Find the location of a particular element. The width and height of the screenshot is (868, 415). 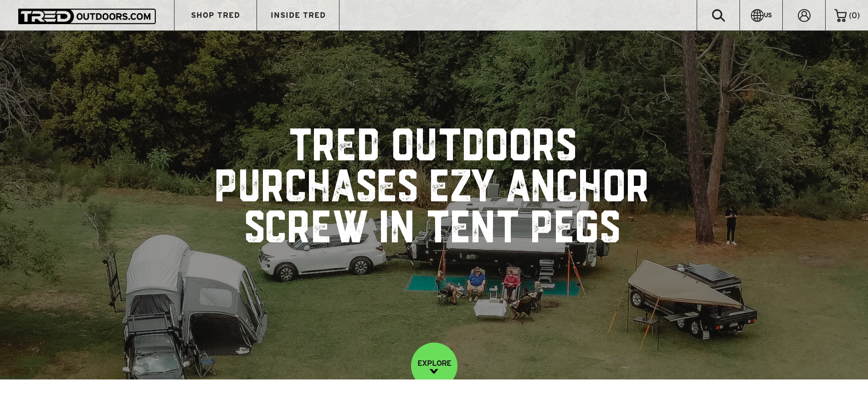

img: TRED Outdoors America is located at coordinates (87, 16).